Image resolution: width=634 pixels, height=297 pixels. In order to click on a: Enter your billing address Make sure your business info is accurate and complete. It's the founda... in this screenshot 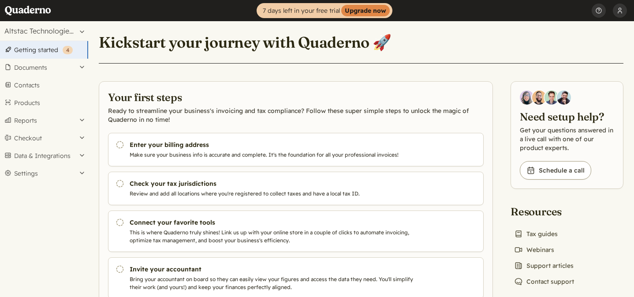, I will do `click(296, 149)`.